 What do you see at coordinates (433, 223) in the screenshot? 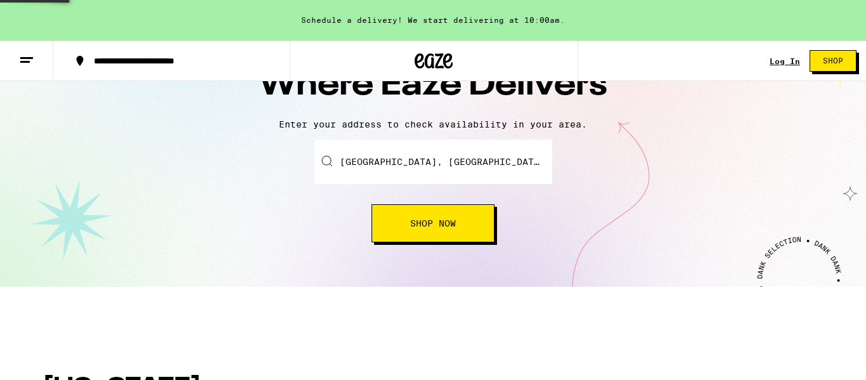
I see `span: Shop Now` at bounding box center [433, 223].